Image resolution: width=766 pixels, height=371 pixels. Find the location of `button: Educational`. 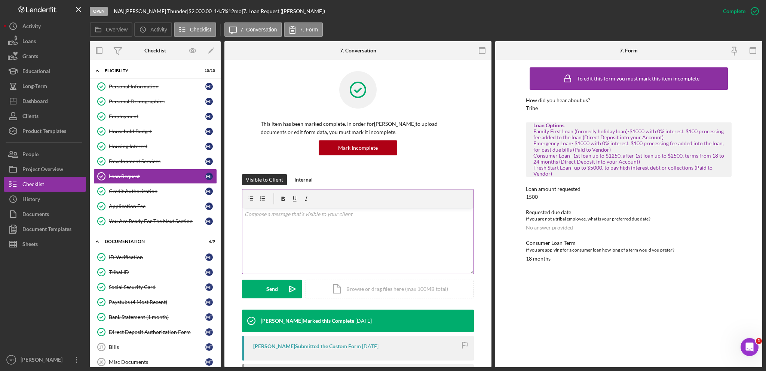

button: Educational is located at coordinates (45, 71).